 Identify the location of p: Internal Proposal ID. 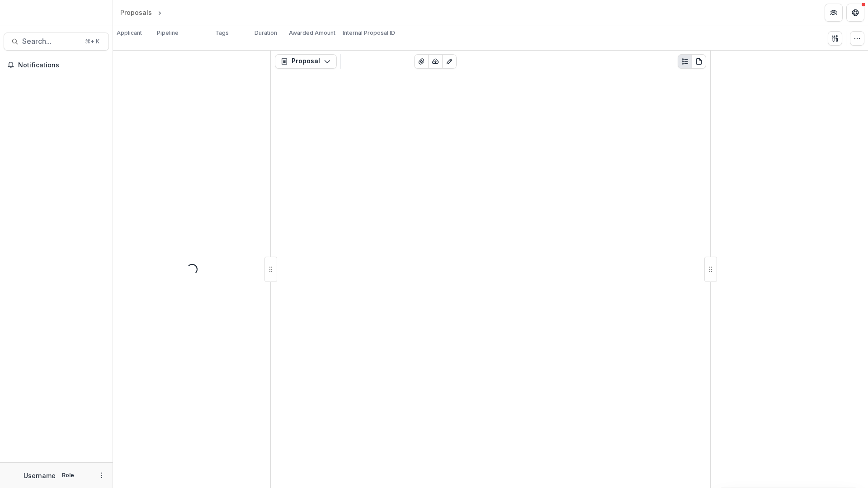
(369, 33).